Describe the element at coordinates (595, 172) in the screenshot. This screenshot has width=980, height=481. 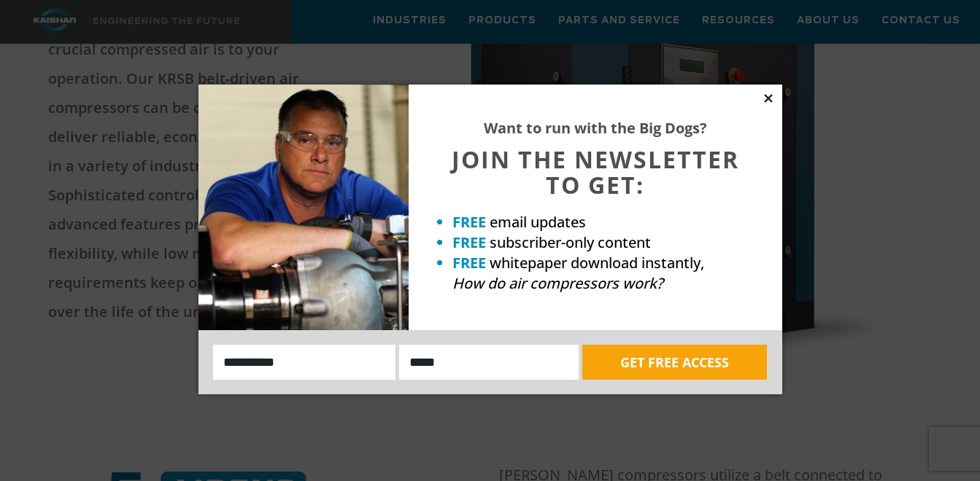
I see `span: JOIN THE NEWSLETTER TO GET:` at that location.